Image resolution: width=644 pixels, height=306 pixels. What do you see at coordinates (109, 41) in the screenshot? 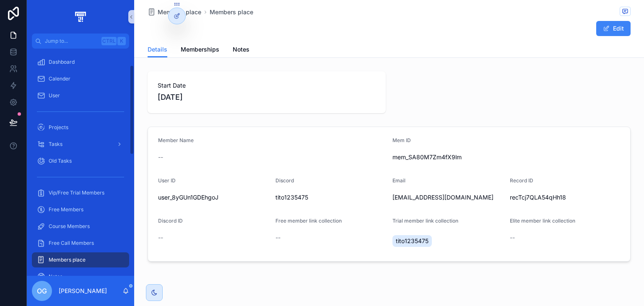
I see `span: Ctrl` at bounding box center [109, 41].